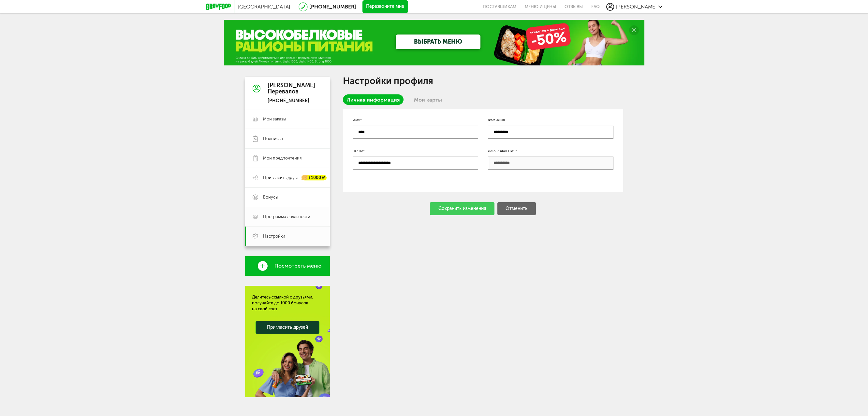 This screenshot has height=416, width=868. I want to click on div: Почта*, so click(415, 152).